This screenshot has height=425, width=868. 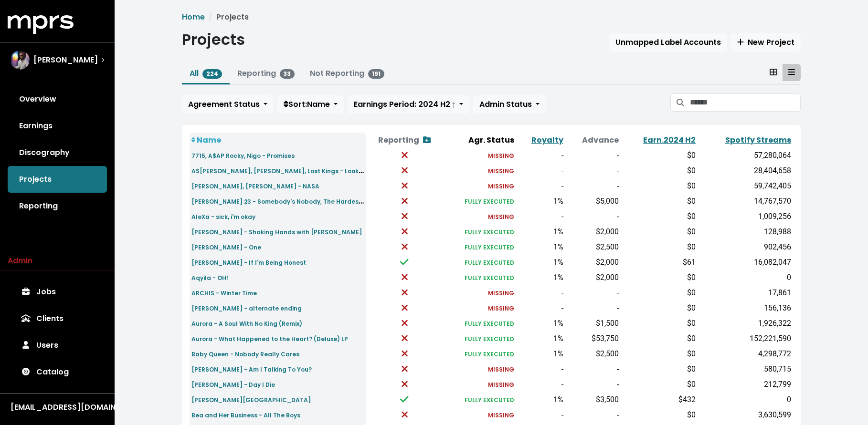 What do you see at coordinates (505, 104) in the screenshot?
I see `span: Admin Status` at bounding box center [505, 104].